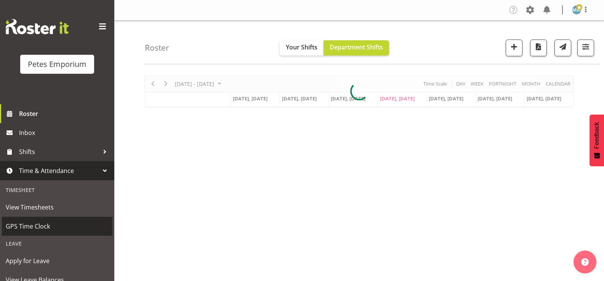  I want to click on div: Timesheet, so click(57, 190).